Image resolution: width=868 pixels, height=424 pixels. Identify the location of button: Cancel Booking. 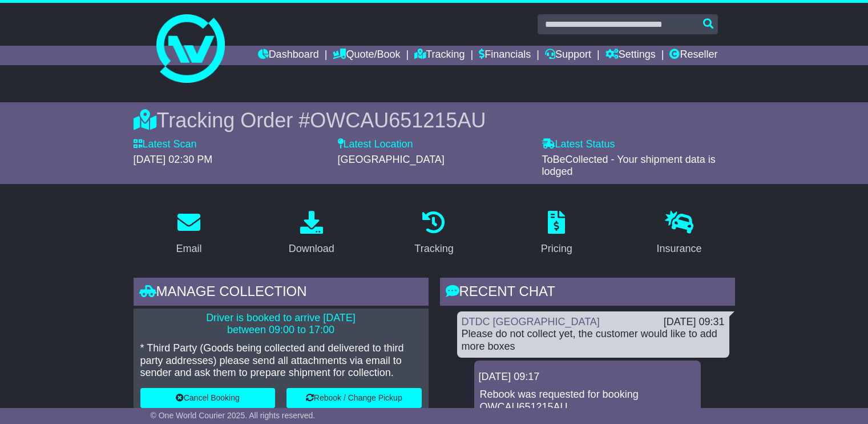
(208, 397).